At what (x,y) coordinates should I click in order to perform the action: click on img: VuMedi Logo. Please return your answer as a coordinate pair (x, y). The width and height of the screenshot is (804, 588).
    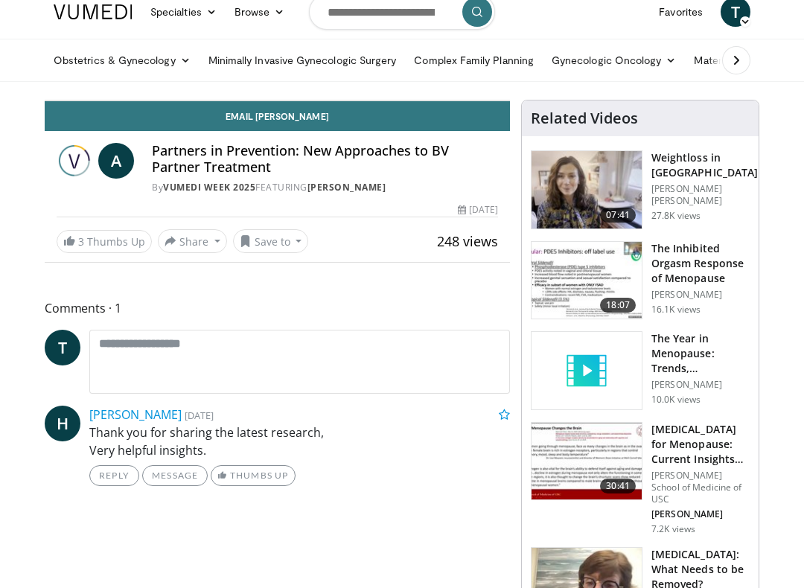
    Looking at the image, I should click on (93, 12).